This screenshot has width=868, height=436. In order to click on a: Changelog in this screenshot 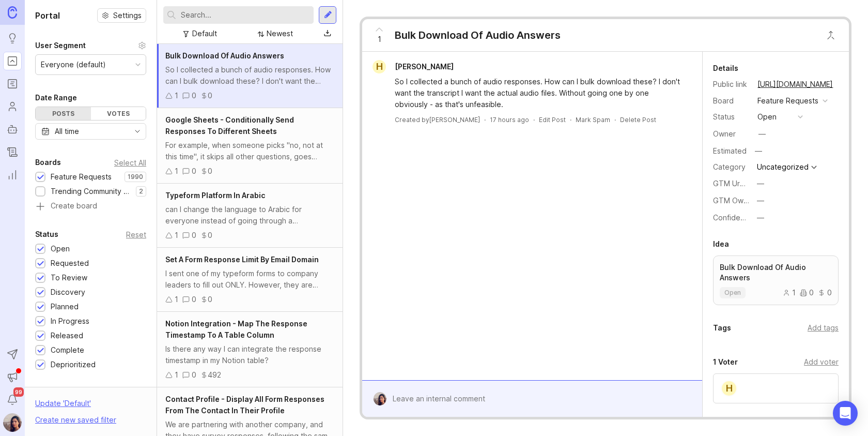, I will do `click(13, 152)`.